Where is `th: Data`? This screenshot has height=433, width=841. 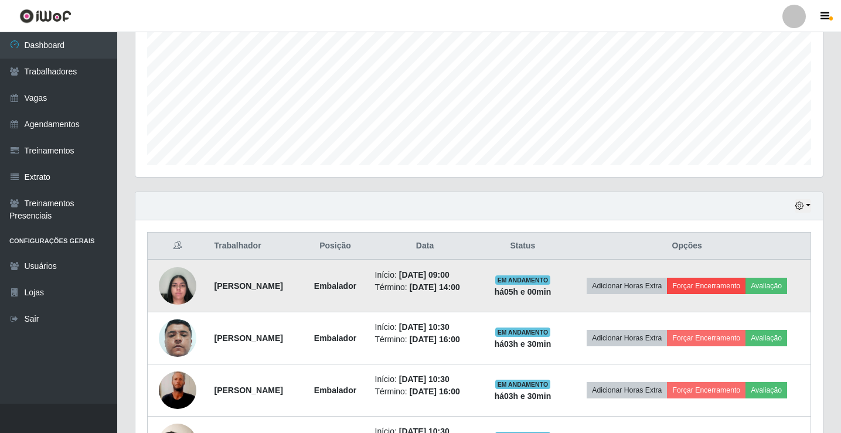 th: Data is located at coordinates (425, 246).